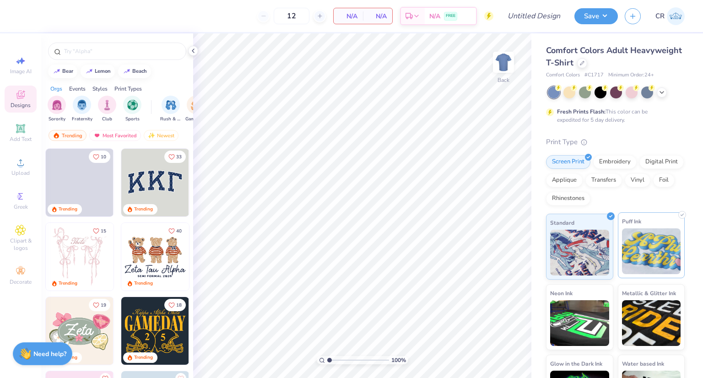 The height and width of the screenshot is (378, 703). I want to click on strong: Fresh Prints Flash:, so click(581, 112).